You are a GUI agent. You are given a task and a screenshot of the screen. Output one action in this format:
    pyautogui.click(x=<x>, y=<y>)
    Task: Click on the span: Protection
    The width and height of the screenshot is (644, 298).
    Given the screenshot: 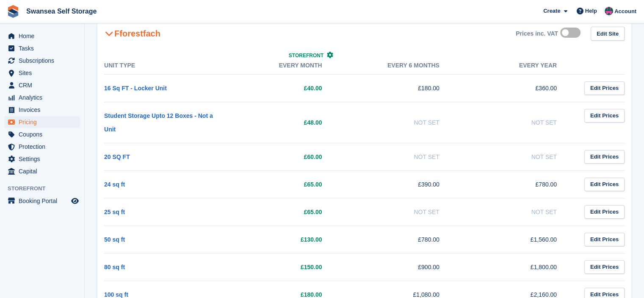 What is the action you would take?
    pyautogui.click(x=44, y=147)
    